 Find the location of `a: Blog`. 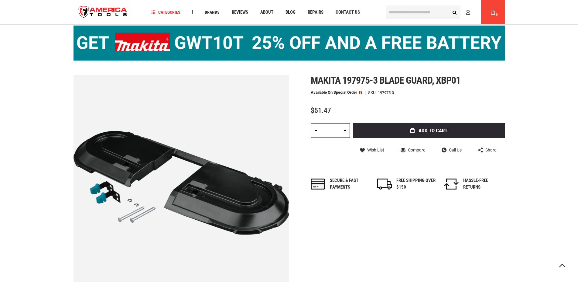

a: Blog is located at coordinates (290, 12).